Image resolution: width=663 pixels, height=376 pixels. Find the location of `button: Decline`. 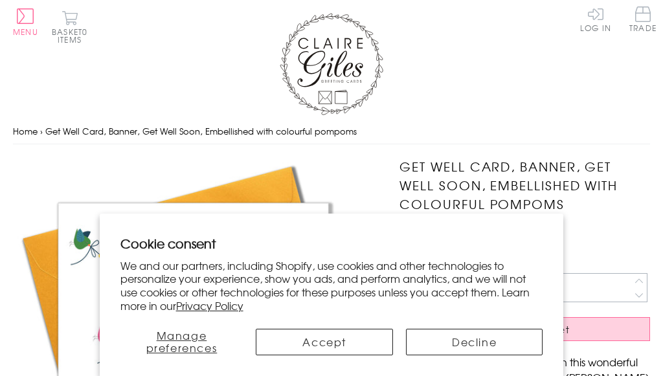

button: Decline is located at coordinates (475, 342).